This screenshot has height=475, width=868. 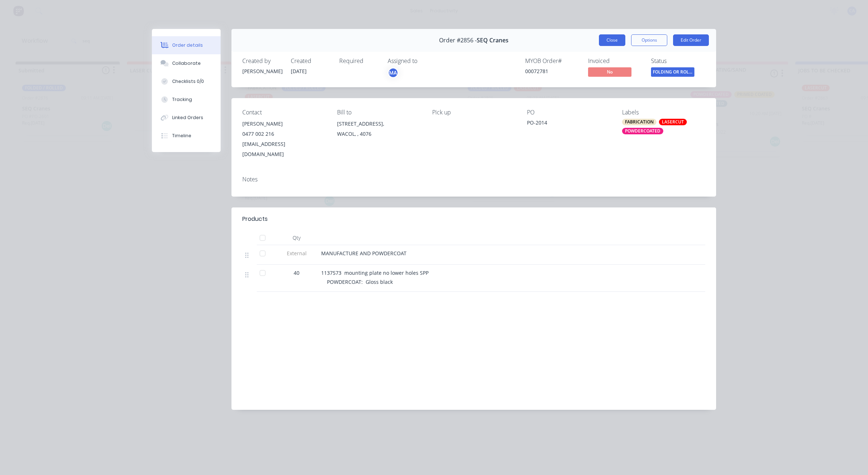 What do you see at coordinates (187, 45) in the screenshot?
I see `div: Order details` at bounding box center [187, 45].